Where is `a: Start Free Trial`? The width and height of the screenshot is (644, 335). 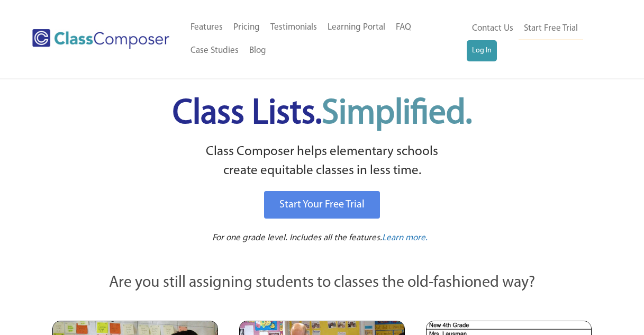 a: Start Free Trial is located at coordinates (551, 29).